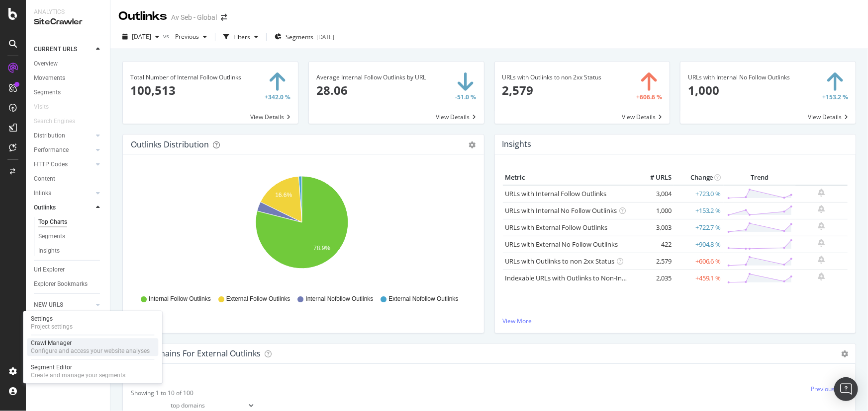 This screenshot has width=868, height=411. What do you see at coordinates (68, 270) in the screenshot?
I see `a: Url Explorer` at bounding box center [68, 270].